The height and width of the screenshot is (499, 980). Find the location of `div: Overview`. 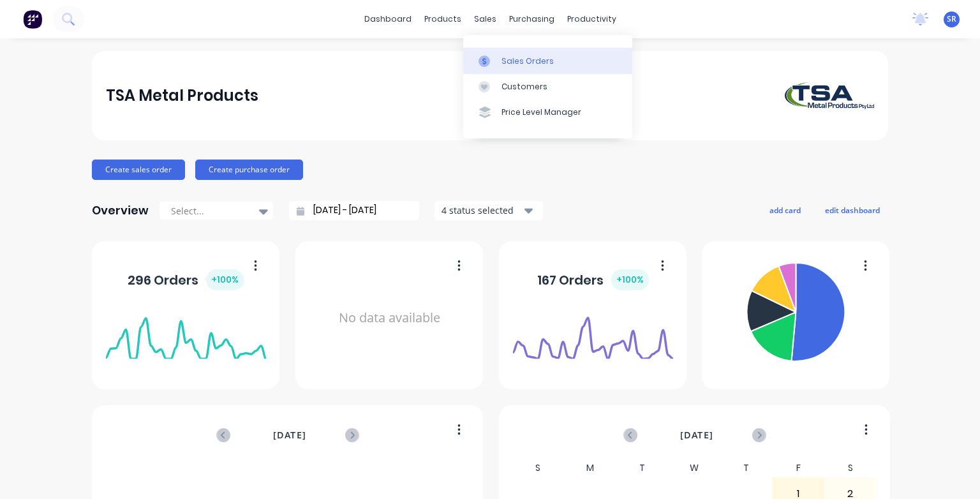

div: Overview is located at coordinates (120, 210).